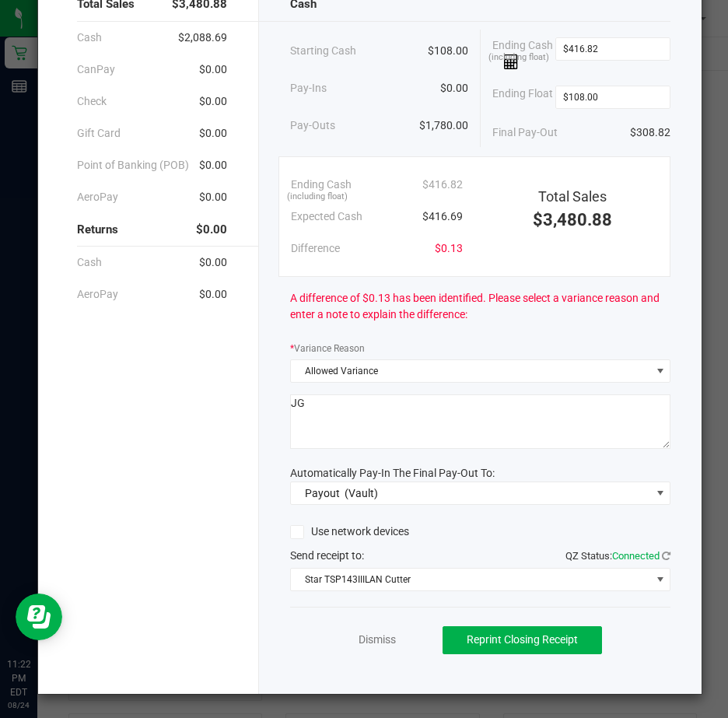  Describe the element at coordinates (525, 133) in the screenshot. I see `span: Final Pay-Out` at that location.